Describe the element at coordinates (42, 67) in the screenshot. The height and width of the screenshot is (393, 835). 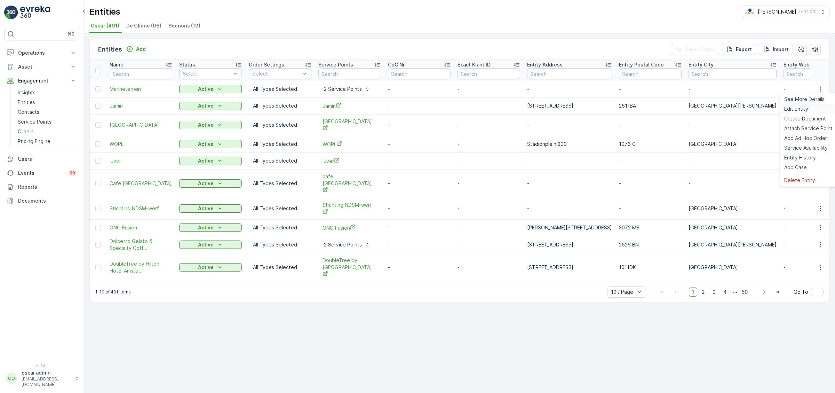
I see `p: Asset` at that location.